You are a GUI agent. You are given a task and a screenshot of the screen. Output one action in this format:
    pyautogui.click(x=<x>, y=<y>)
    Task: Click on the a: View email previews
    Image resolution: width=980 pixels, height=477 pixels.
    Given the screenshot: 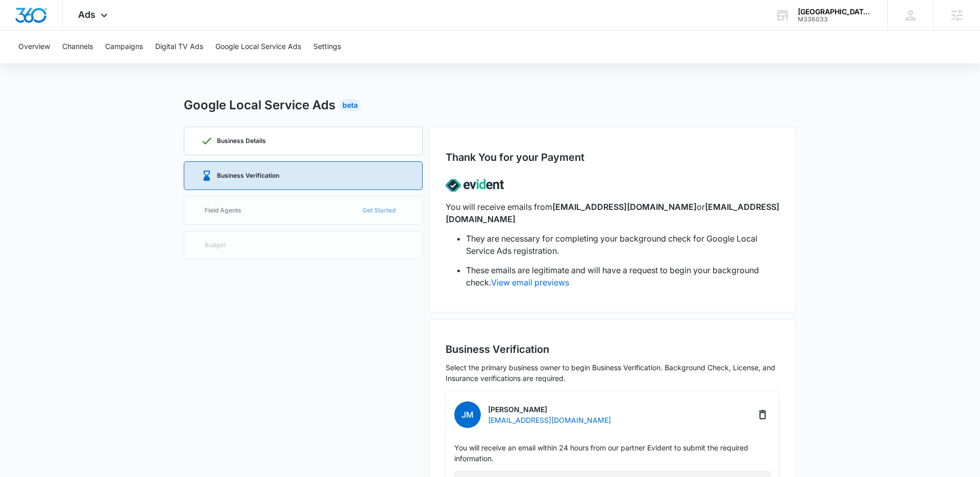 What is the action you would take?
    pyautogui.click(x=530, y=282)
    